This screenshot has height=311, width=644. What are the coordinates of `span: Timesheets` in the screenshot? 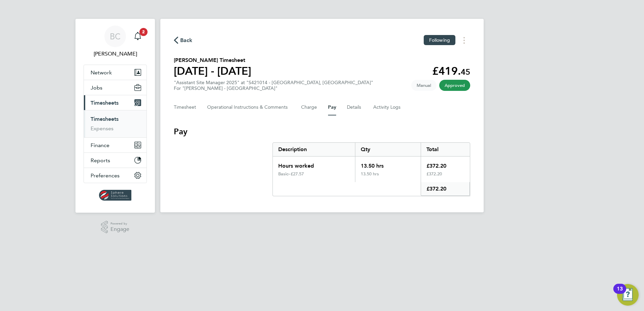 It's located at (104, 103).